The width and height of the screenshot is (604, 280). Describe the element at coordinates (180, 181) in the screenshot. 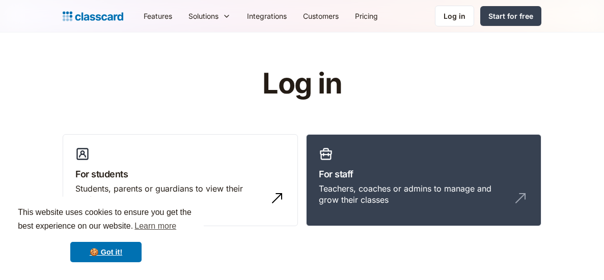

I see `a: For studentsStudents, parents or guardians to view their profile and manage bookings` at that location.